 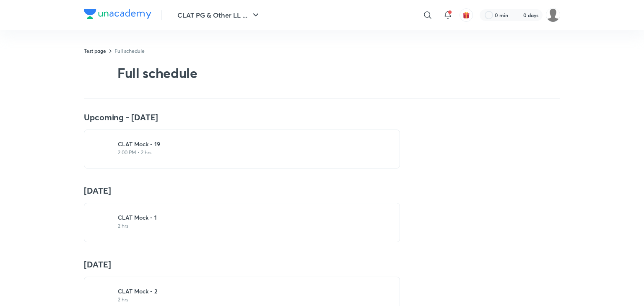 I want to click on img: streak, so click(x=517, y=15).